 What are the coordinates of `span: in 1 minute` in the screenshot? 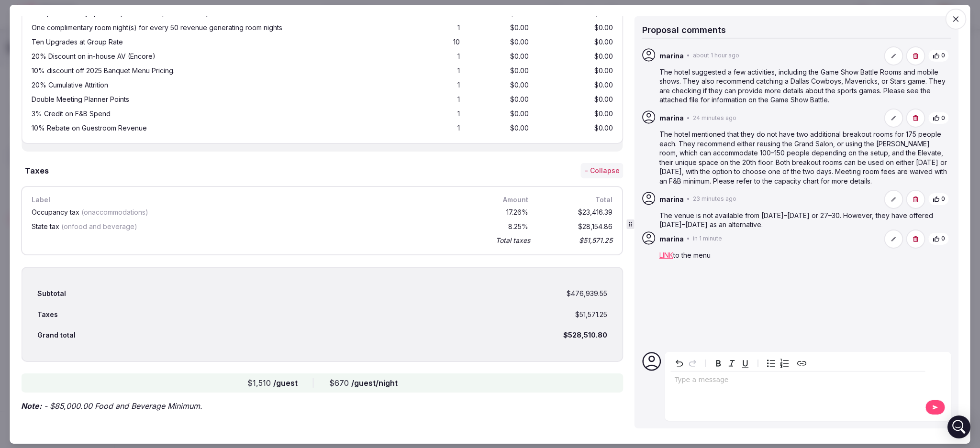 It's located at (707, 239).